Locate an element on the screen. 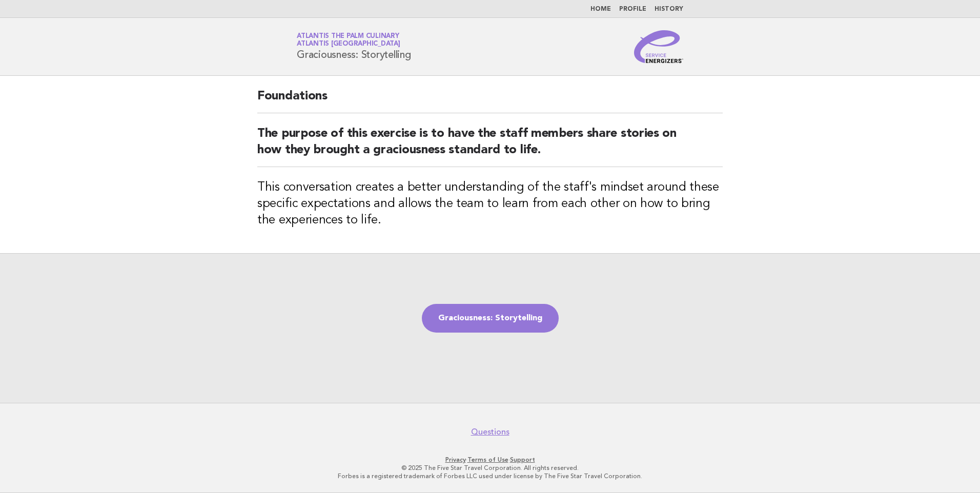  h1: Graciousness: Storytelling is located at coordinates (354, 47).